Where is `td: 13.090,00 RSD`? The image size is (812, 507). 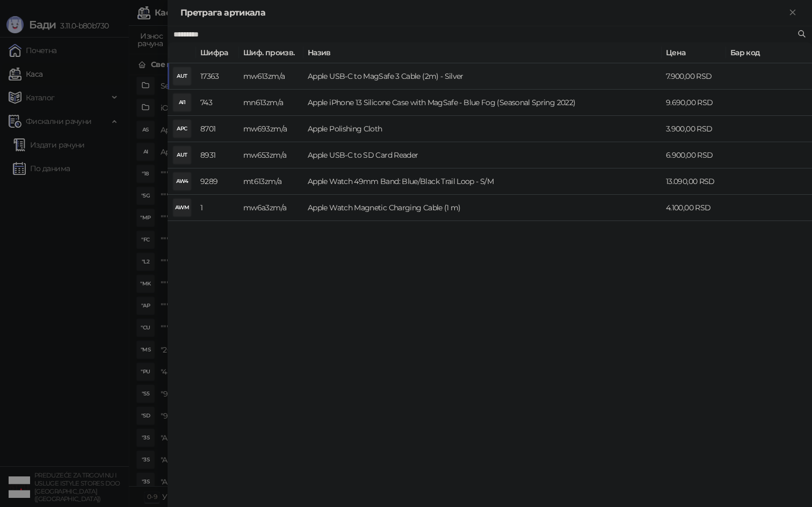 td: 13.090,00 RSD is located at coordinates (693, 181).